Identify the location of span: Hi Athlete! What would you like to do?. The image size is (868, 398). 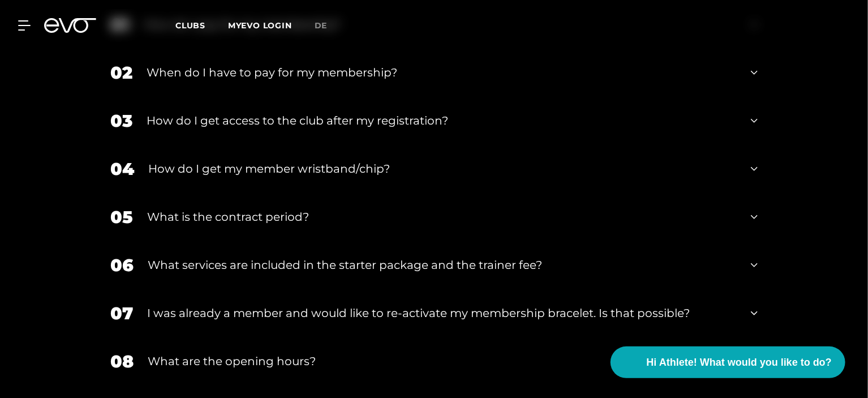
(739, 362).